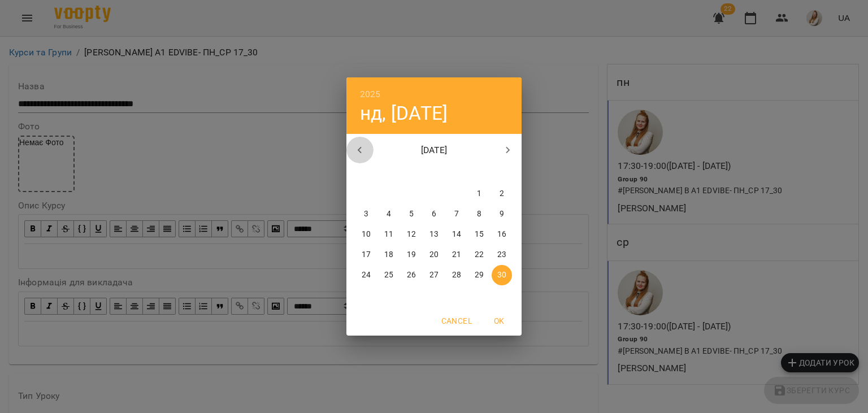  Describe the element at coordinates (389, 234) in the screenshot. I see `p: 11` at that location.